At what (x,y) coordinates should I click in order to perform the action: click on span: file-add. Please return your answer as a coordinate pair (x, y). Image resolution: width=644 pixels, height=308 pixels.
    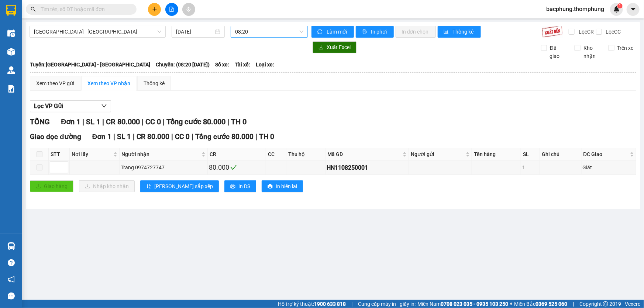
    Looking at the image, I should click on (171, 9).